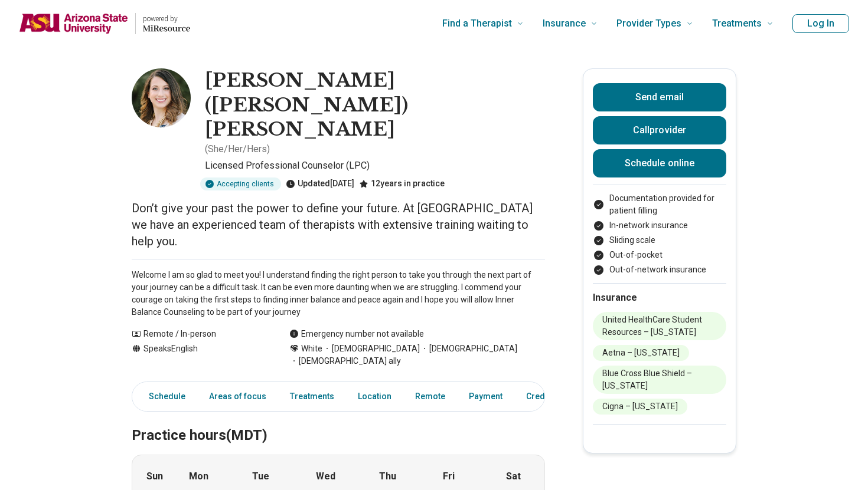 The image size is (868, 490). Describe the element at coordinates (237, 149) in the screenshot. I see `p: ( She/Her/Hers )` at that location.